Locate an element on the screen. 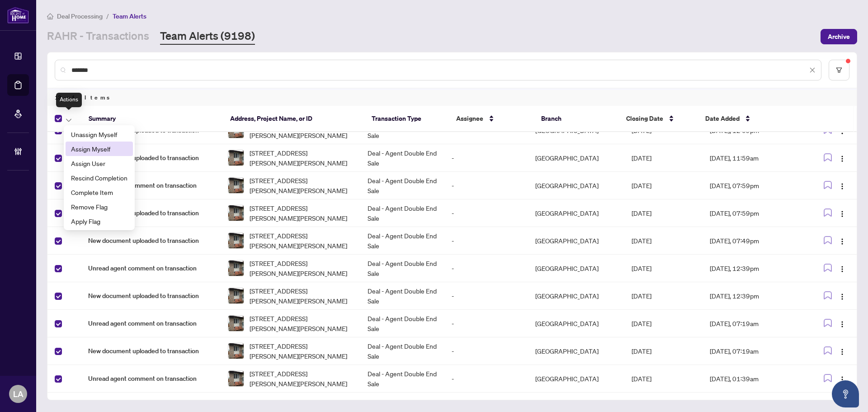 This screenshot has height=412, width=868. span: close is located at coordinates (812, 70).